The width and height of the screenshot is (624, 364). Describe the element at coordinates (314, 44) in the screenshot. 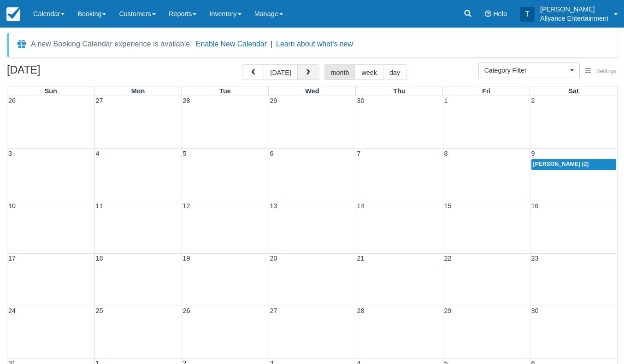

I see `a: Learn about what's new` at that location.